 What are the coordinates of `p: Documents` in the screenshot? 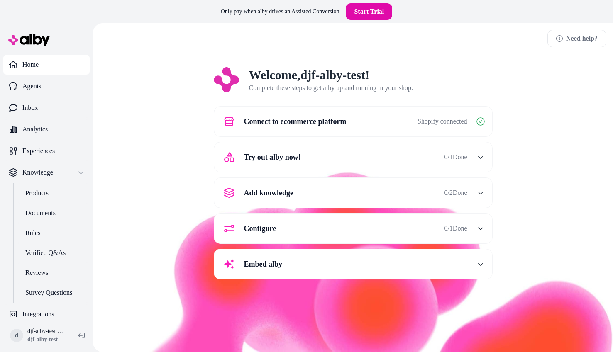 It's located at (40, 213).